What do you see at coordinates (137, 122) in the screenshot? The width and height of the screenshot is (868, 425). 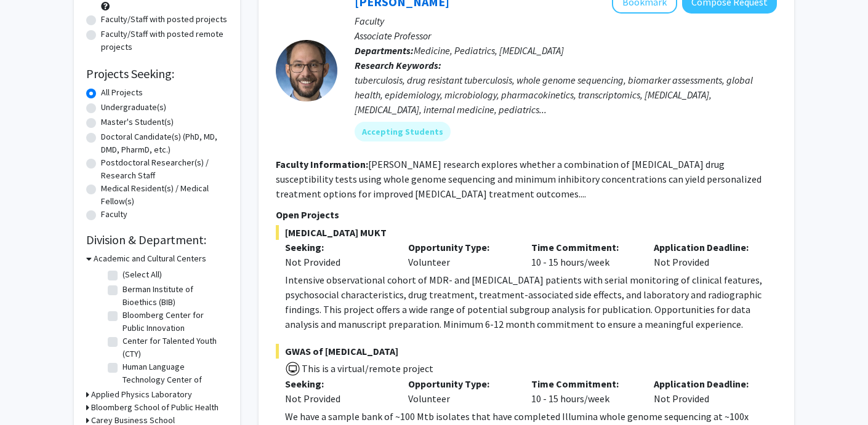 I see `label: Master's Student(s)` at bounding box center [137, 122].